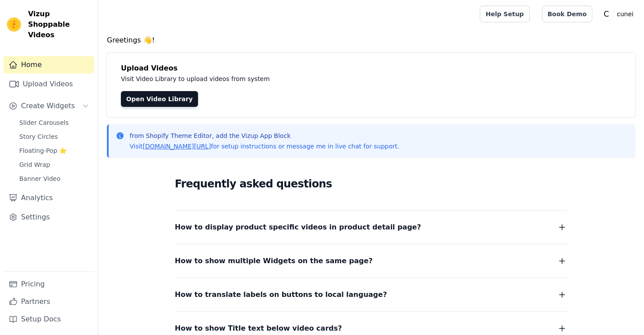 This screenshot has height=335, width=644. What do you see at coordinates (40, 179) in the screenshot?
I see `span: Banner Video` at bounding box center [40, 179].